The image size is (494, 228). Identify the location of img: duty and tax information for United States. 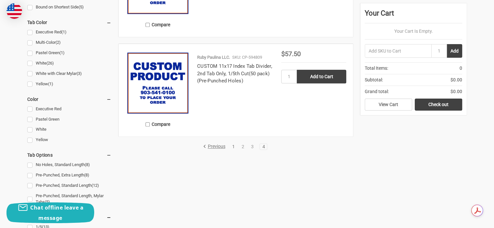
(14, 11).